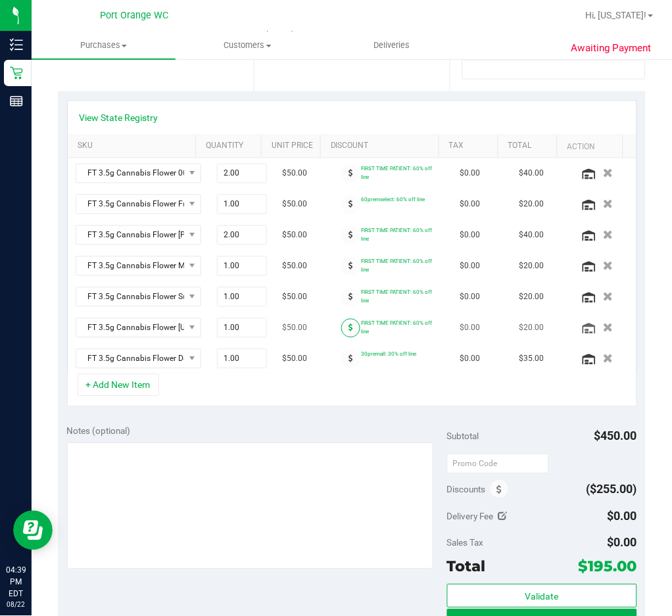  Describe the element at coordinates (503, 517) in the screenshot. I see `i: Edit Delivery Fee` at that location.